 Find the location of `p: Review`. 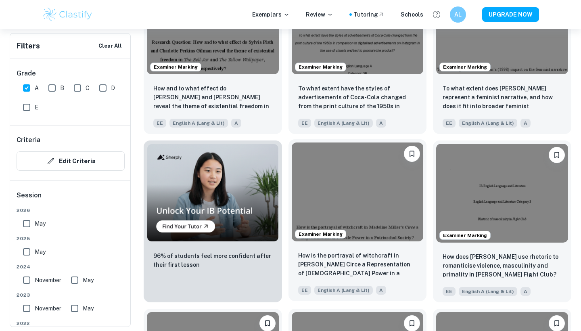

p: Review is located at coordinates (319, 15).